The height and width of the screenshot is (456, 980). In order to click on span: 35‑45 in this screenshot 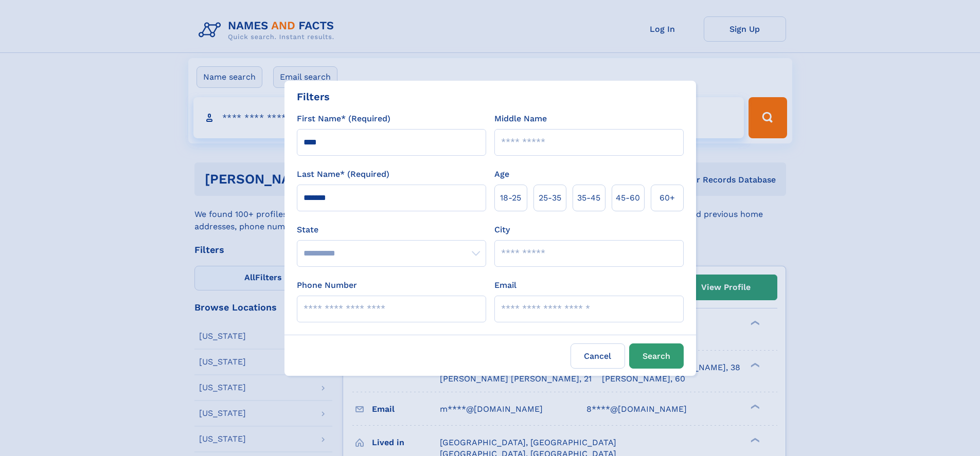, I will do `click(588, 198)`.